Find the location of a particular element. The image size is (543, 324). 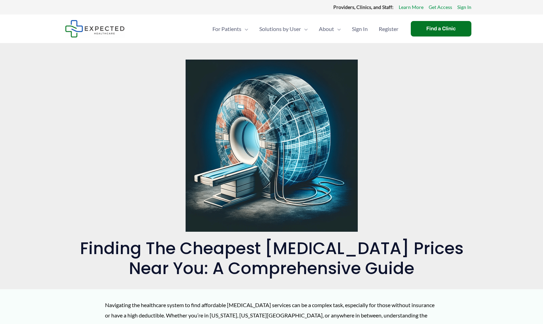

a: Register is located at coordinates (388, 29).